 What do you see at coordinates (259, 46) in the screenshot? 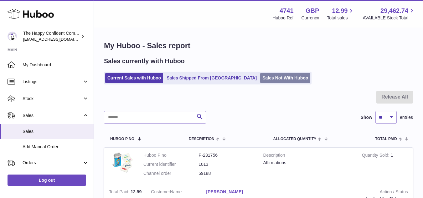
I see `h1: My Huboo - Sales report` at bounding box center [259, 46].